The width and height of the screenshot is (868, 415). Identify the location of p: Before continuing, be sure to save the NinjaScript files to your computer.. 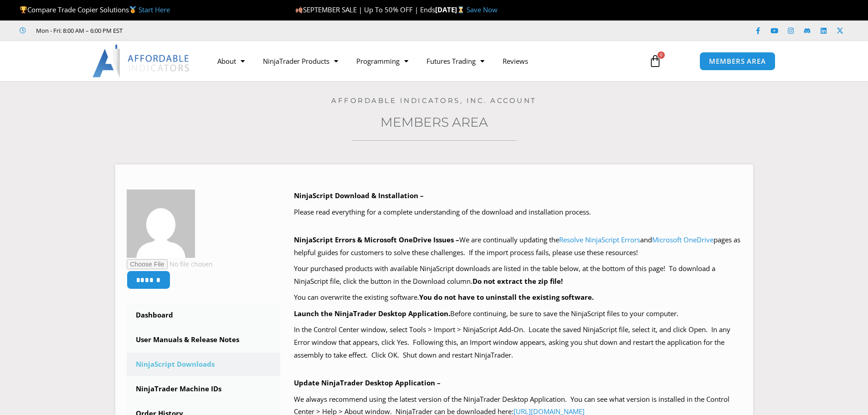
(517, 314).